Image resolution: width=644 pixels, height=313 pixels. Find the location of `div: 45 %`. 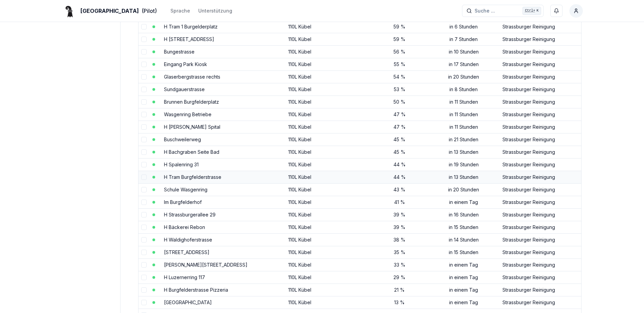

div: 45 % is located at coordinates (399, 152).